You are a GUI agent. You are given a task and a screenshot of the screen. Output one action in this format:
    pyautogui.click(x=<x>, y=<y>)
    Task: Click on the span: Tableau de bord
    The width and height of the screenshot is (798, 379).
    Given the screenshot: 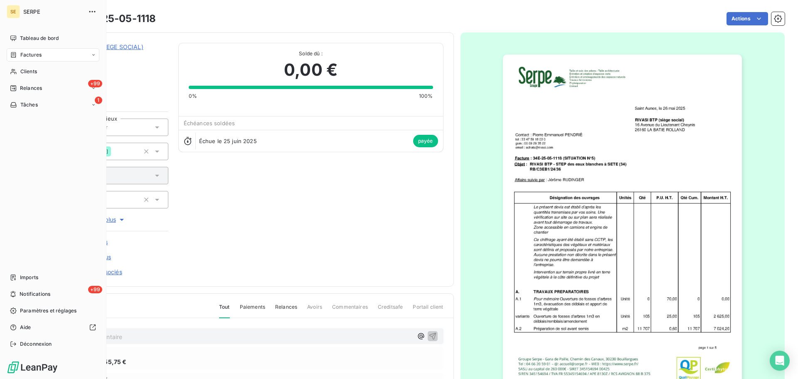 What is the action you would take?
    pyautogui.click(x=39, y=38)
    